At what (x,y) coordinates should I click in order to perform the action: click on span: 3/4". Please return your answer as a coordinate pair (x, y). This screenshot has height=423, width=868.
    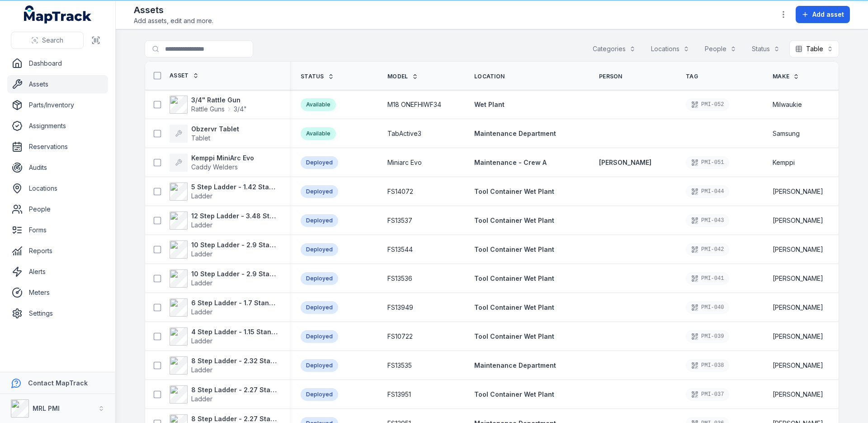
    Looking at the image, I should click on (240, 109).